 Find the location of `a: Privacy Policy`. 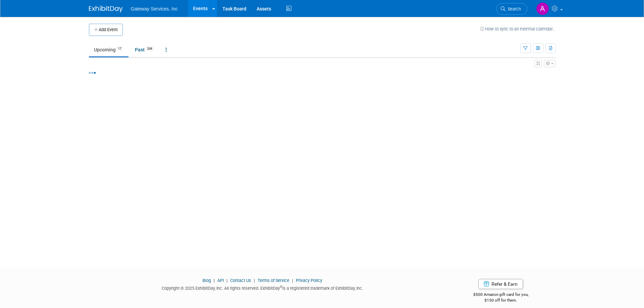

a: Privacy Policy is located at coordinates (309, 280).